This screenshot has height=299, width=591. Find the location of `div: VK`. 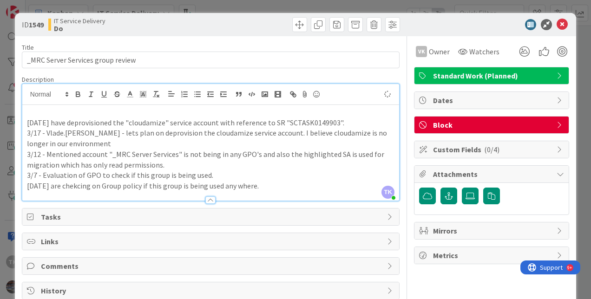

div: VK is located at coordinates (422, 52).